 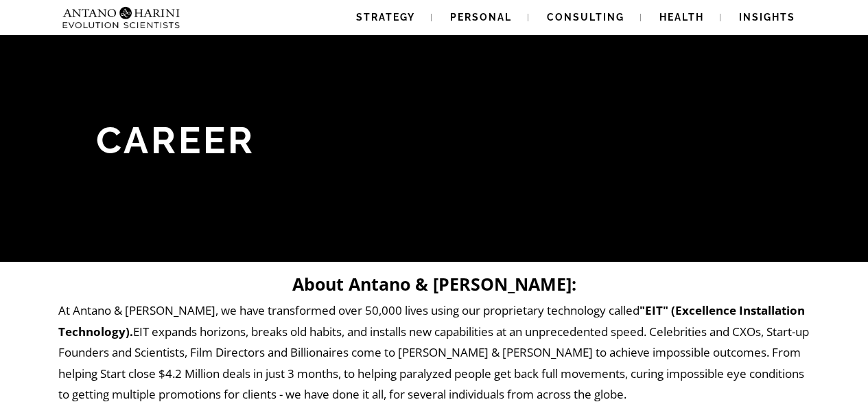 What do you see at coordinates (585, 17) in the screenshot?
I see `span: Consulting` at bounding box center [585, 17].